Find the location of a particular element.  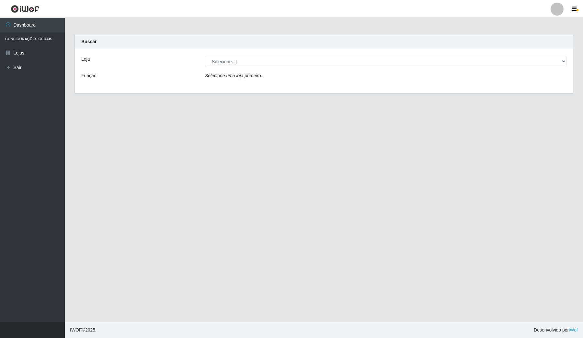

strong: Buscar is located at coordinates (89, 41).